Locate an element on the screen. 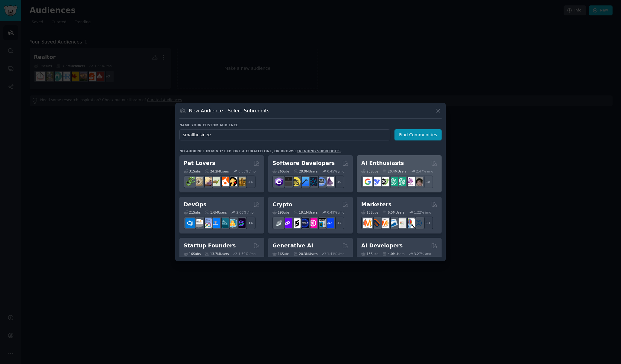  h2: Crypto is located at coordinates (283, 205).